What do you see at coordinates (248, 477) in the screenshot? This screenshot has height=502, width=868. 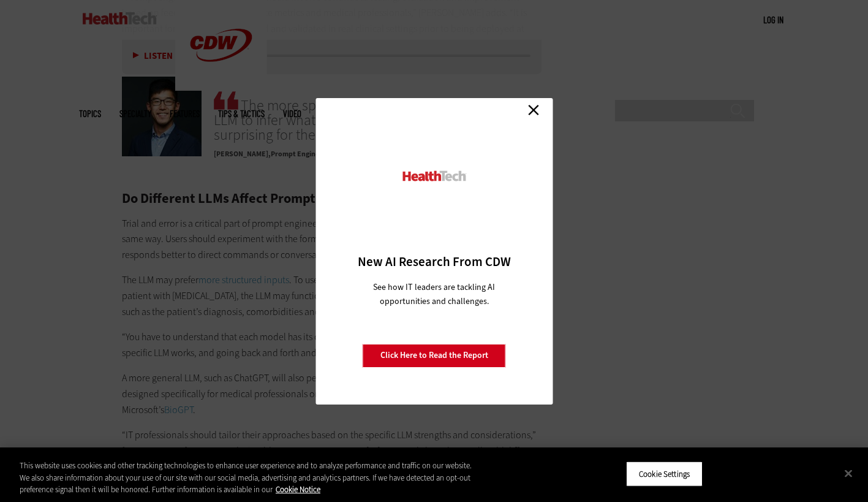 I see `div: This website uses cookies and other tracking technologies to enhance user experience and to analy...` at bounding box center [248, 477].